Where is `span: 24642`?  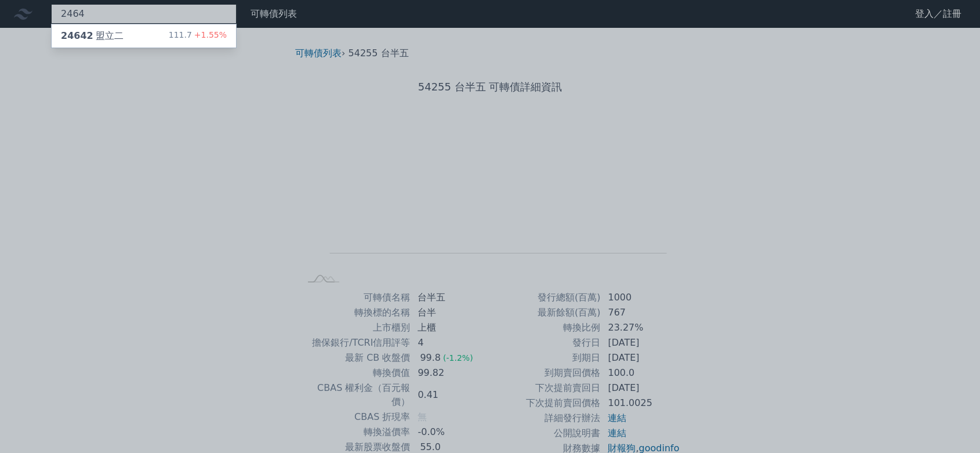
span: 24642 is located at coordinates (78, 35).